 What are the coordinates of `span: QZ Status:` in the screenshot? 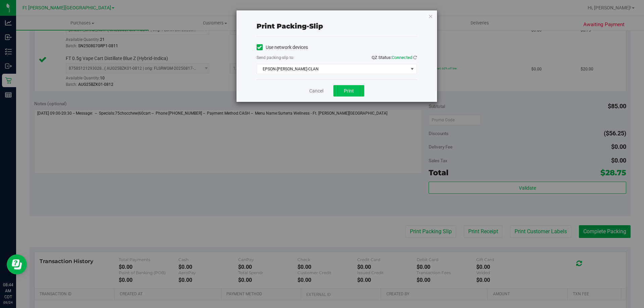 It's located at (394, 57).